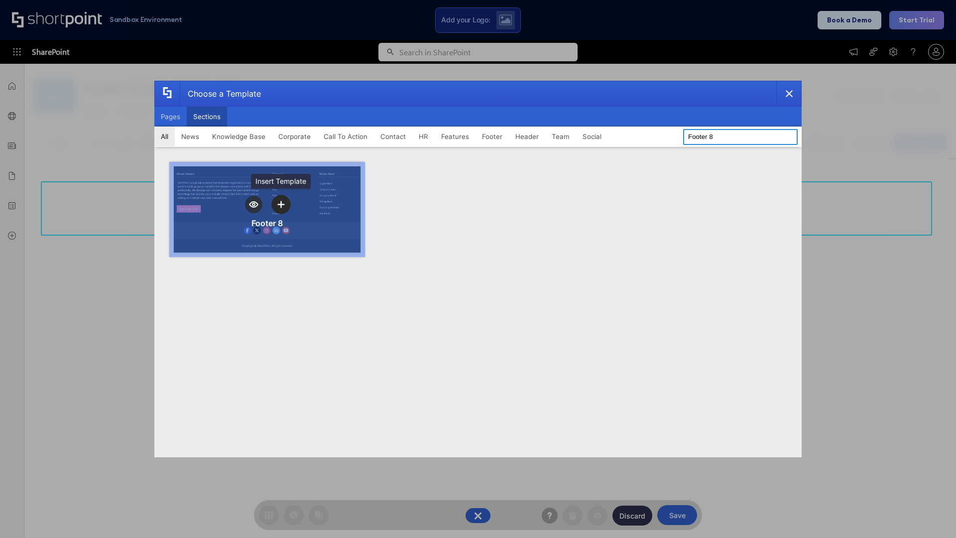 The height and width of the screenshot is (538, 956). Describe the element at coordinates (207, 117) in the screenshot. I see `button: Sections` at that location.